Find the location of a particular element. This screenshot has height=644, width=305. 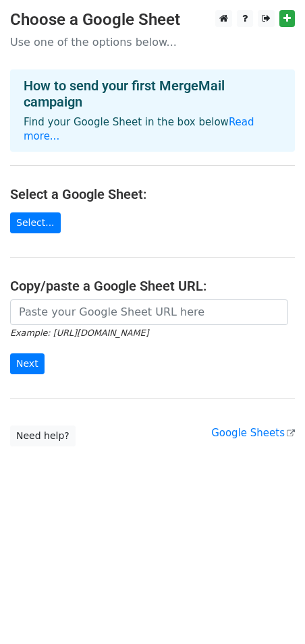

a: Google Sheets is located at coordinates (253, 433).